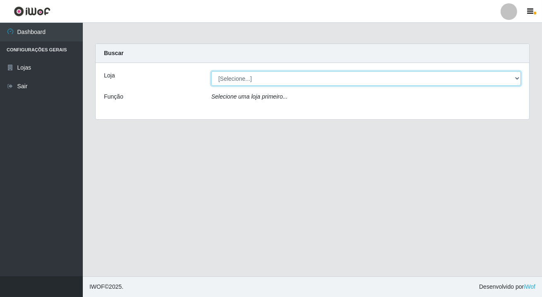  What do you see at coordinates (114, 97) in the screenshot?
I see `label: Função` at bounding box center [114, 97].